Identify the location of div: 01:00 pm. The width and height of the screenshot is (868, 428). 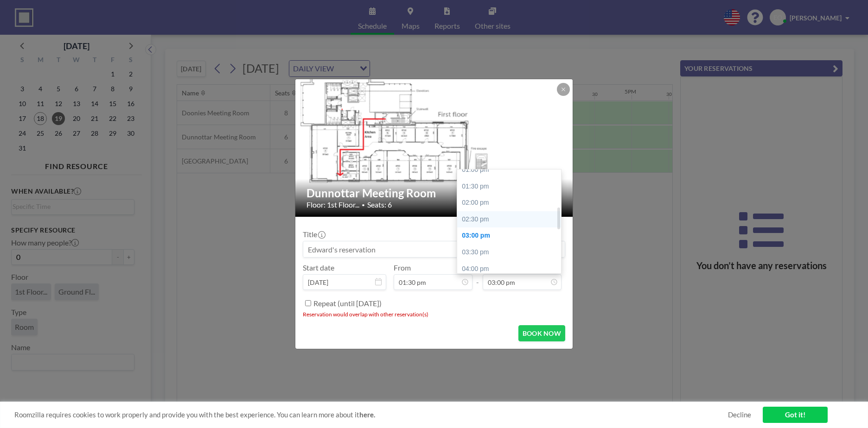
(512, 170).